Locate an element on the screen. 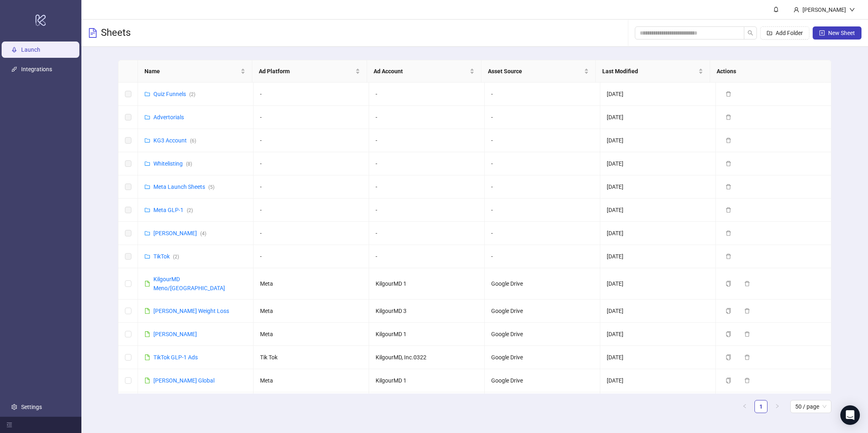 This screenshot has width=868, height=433. span: right is located at coordinates (778, 406).